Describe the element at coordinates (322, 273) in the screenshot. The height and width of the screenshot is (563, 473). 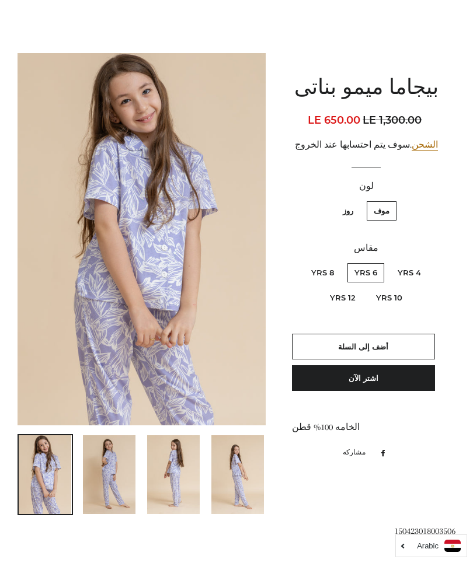
I see `label: 8 Yrs` at that location.